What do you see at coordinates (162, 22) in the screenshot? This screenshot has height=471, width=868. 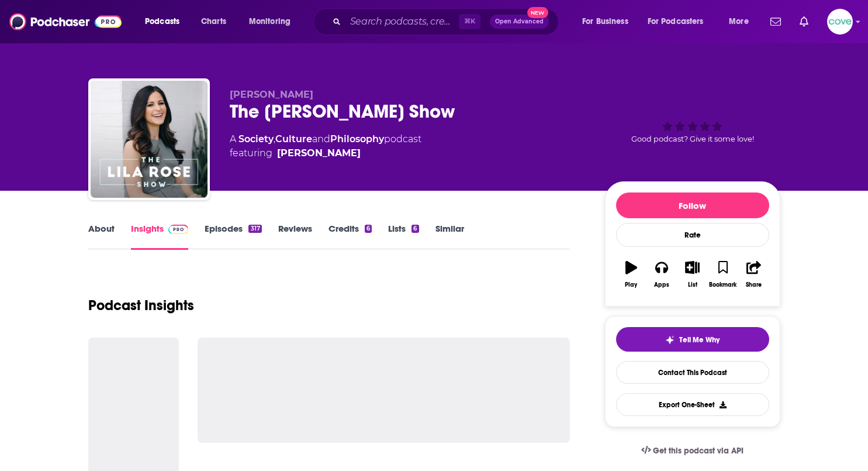 I see `span: Podcasts` at bounding box center [162, 22].